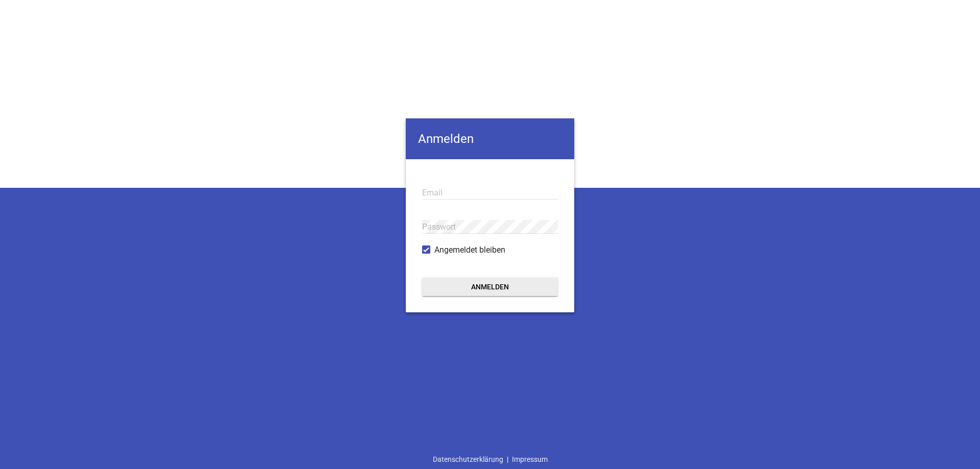  I want to click on span: Angemeldet bleiben, so click(469, 250).